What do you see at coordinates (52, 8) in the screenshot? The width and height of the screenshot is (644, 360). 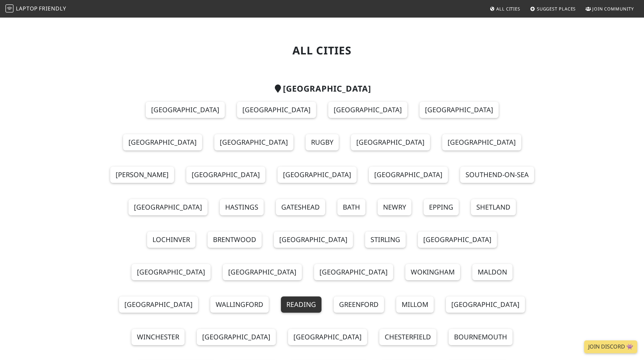 I see `span: Friendly` at bounding box center [52, 8].